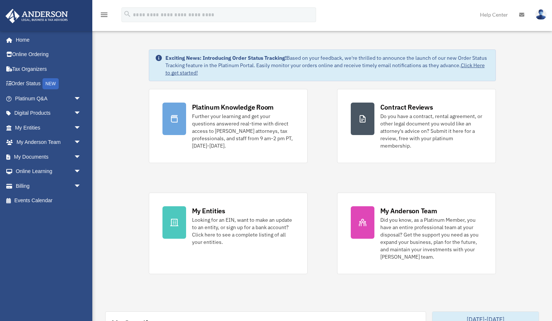 The height and width of the screenshot is (321, 552). What do you see at coordinates (416, 126) in the screenshot?
I see `a: Contract Reviews Do you have a contract, rental agreement, or other legal document you would like...` at bounding box center [416, 126].